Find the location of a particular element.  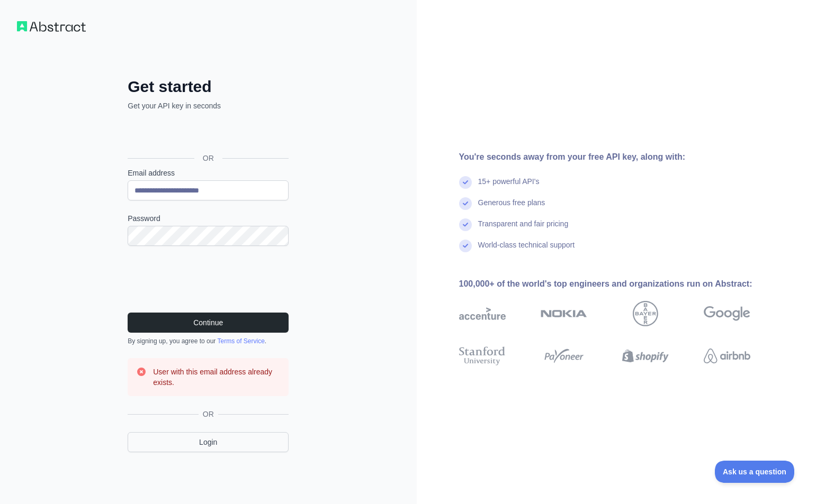

img: stanford university is located at coordinates (482, 356).